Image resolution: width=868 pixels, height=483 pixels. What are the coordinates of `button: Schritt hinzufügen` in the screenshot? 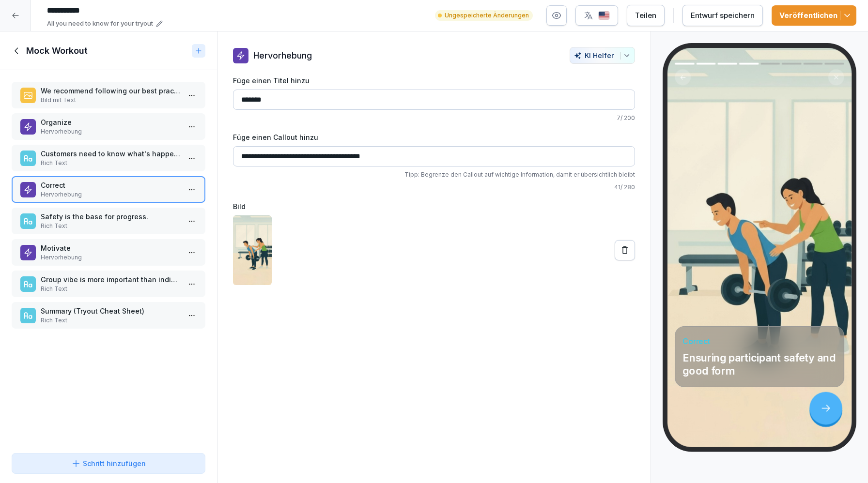 It's located at (109, 463).